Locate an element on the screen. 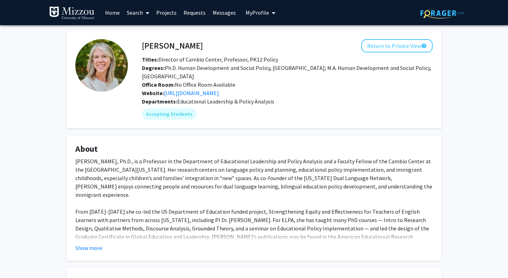 The image size is (508, 278). span: My Profile is located at coordinates (257, 13).